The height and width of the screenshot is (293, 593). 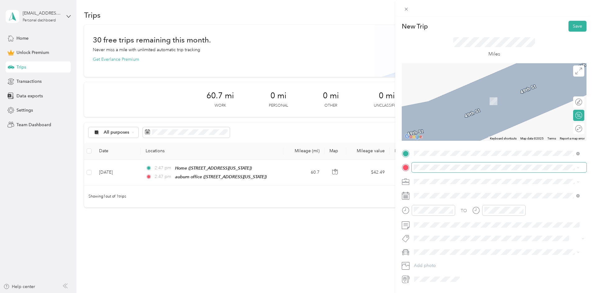 I want to click on img: Google, so click(x=414, y=137).